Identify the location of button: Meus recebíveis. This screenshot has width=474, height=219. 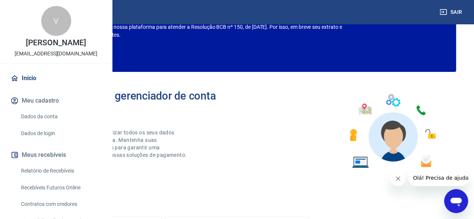
(56, 155).